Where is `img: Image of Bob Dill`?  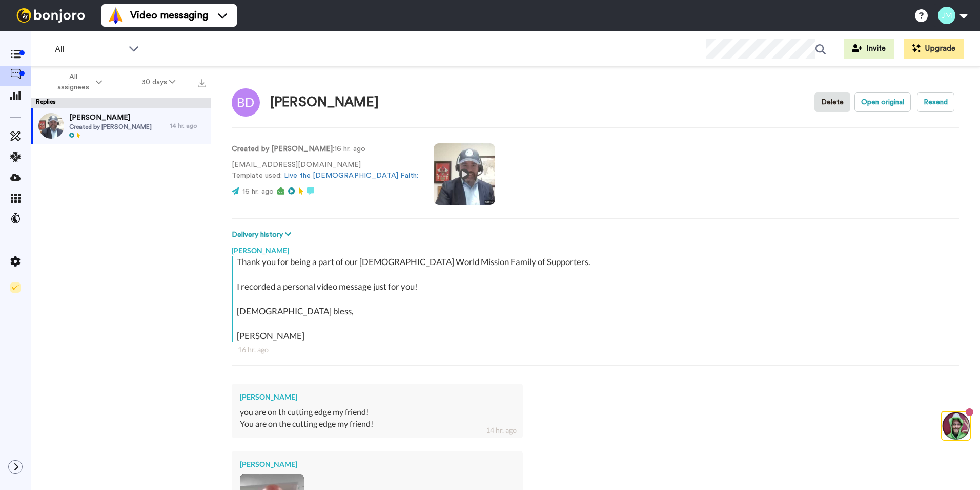
img: Image of Bob Dill is located at coordinates (246, 102).